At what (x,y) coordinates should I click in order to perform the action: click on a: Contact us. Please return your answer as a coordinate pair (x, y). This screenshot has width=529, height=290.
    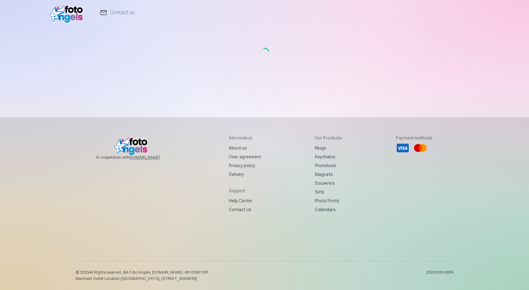
    Looking at the image, I should click on (245, 210).